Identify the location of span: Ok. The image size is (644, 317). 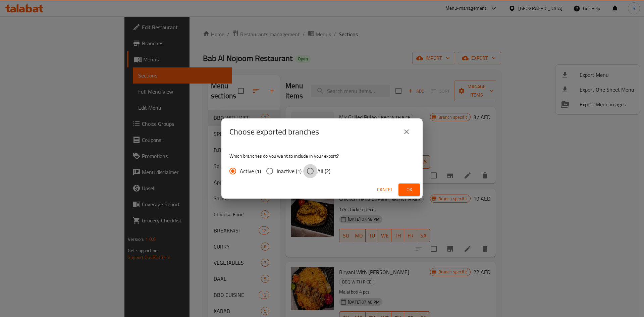
(410, 189).